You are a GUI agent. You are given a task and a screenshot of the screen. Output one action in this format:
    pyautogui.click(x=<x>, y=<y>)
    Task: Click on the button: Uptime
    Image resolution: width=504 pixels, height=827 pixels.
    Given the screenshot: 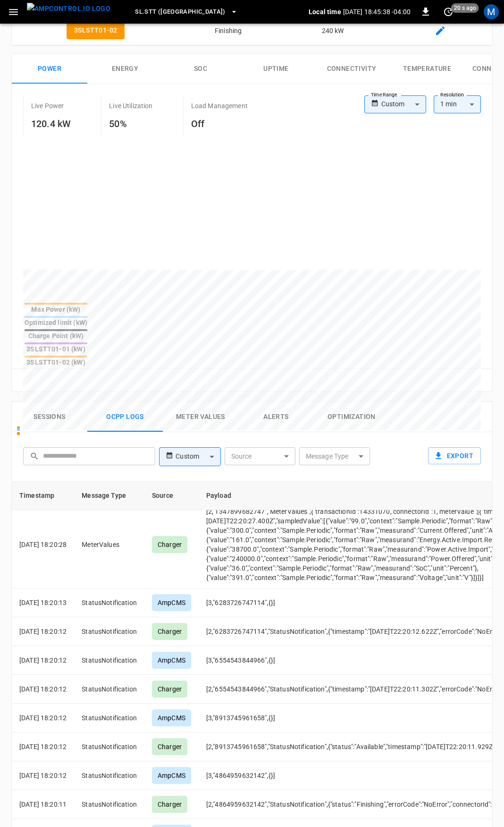 What is the action you would take?
    pyautogui.click(x=276, y=69)
    